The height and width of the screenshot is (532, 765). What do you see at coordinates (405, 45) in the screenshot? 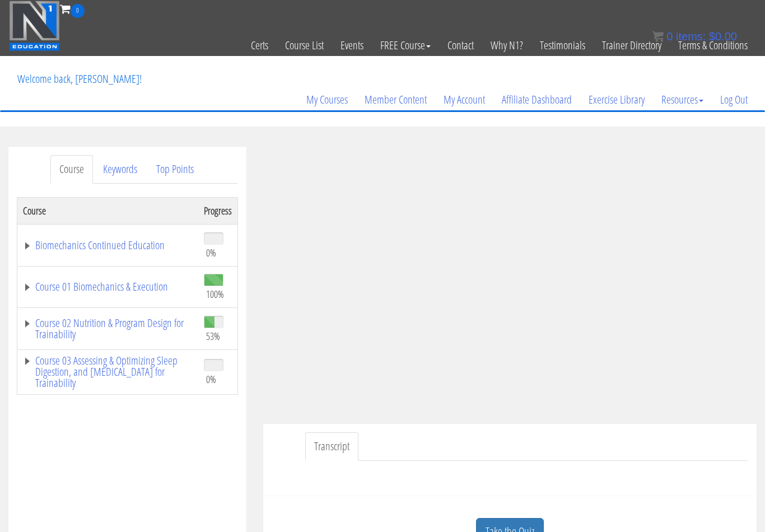
I see `a: FREE Course` at bounding box center [405, 45].